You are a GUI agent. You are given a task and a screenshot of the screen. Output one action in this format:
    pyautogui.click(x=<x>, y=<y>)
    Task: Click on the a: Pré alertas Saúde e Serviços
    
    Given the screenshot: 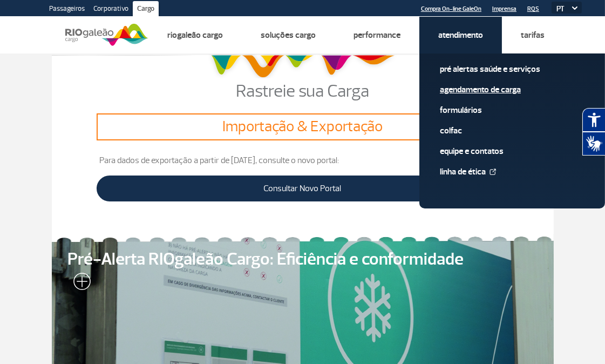 What is the action you would take?
    pyautogui.click(x=512, y=69)
    